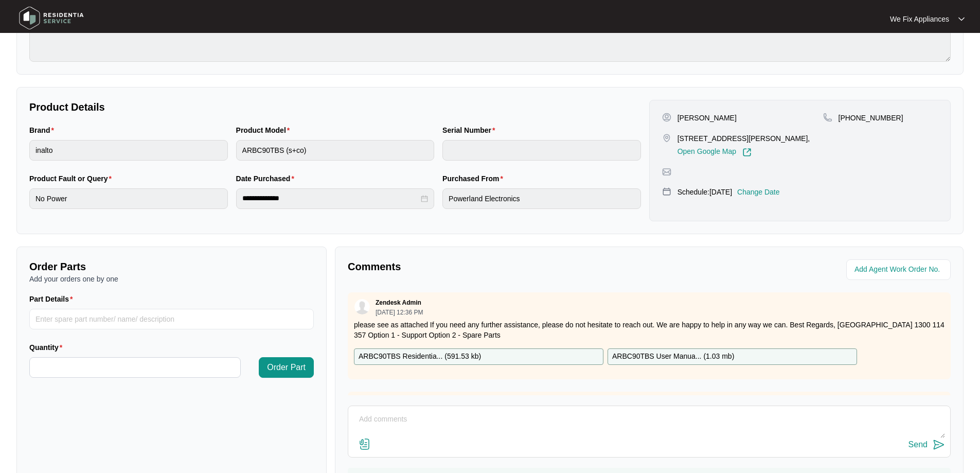  I want to click on label: Serial Number, so click(471, 130).